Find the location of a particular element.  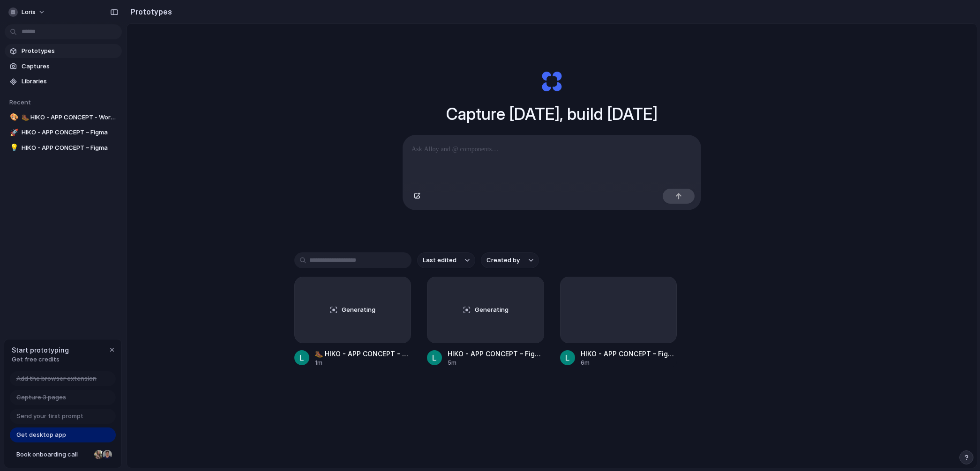

a: Get desktop app is located at coordinates (63, 435).